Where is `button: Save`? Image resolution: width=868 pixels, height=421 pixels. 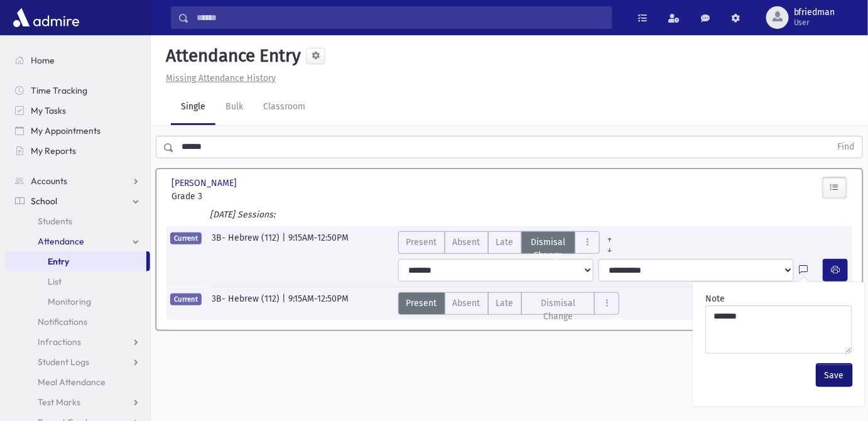 button: Save is located at coordinates (834, 375).